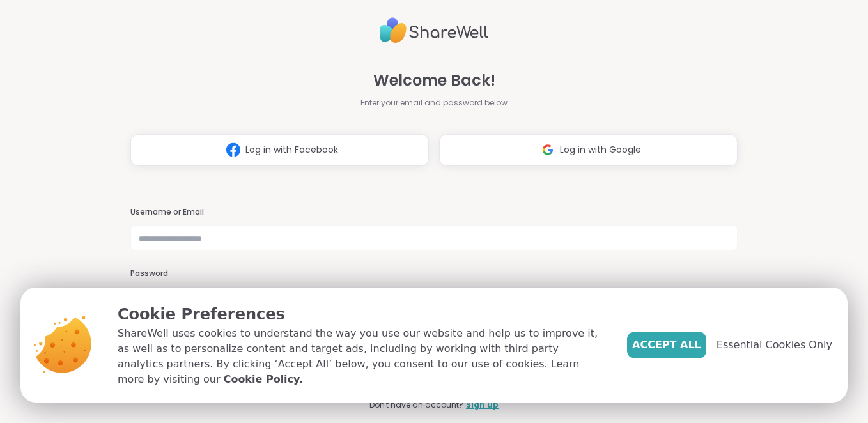 This screenshot has width=868, height=423. I want to click on p: Cookie Preferences, so click(362, 315).